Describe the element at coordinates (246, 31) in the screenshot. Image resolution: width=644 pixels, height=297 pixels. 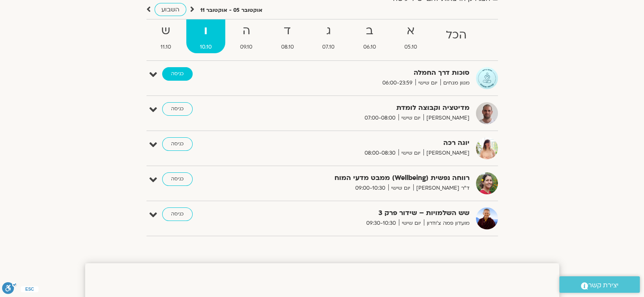
I see `strong: ה` at that location.